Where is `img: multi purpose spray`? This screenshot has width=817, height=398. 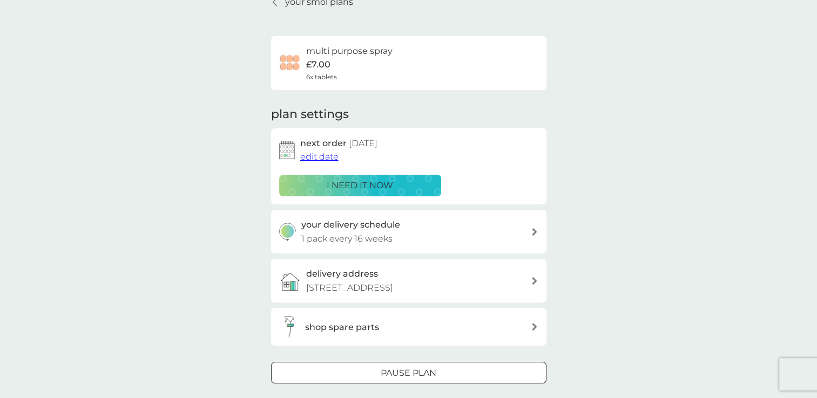
img: multi purpose spray is located at coordinates (290, 63).